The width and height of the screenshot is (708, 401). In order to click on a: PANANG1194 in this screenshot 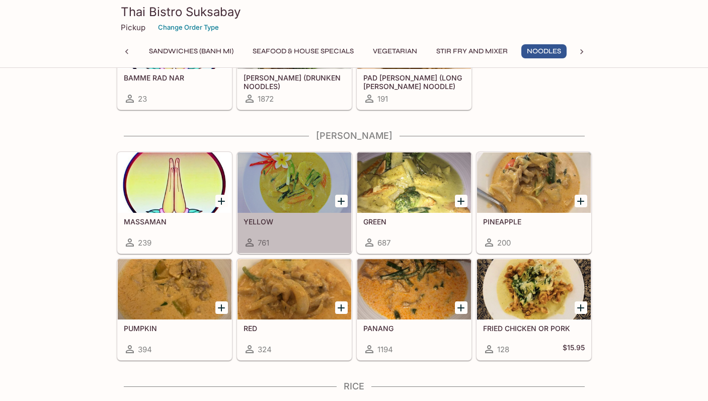, I will do `click(414, 309)`.